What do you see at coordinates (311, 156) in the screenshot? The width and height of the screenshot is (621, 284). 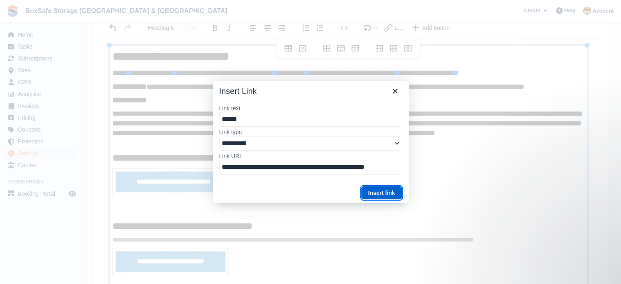 I see `label: Link URL` at bounding box center [311, 156].